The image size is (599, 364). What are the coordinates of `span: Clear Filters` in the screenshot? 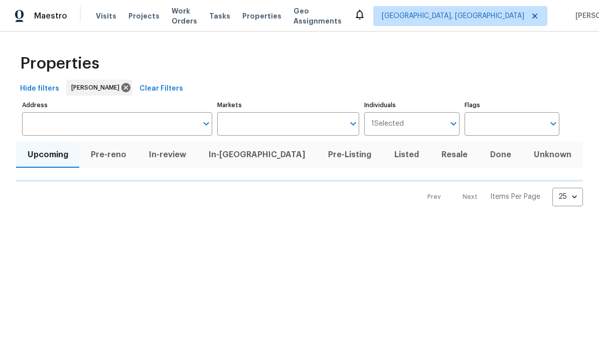 It's located at (161, 89).